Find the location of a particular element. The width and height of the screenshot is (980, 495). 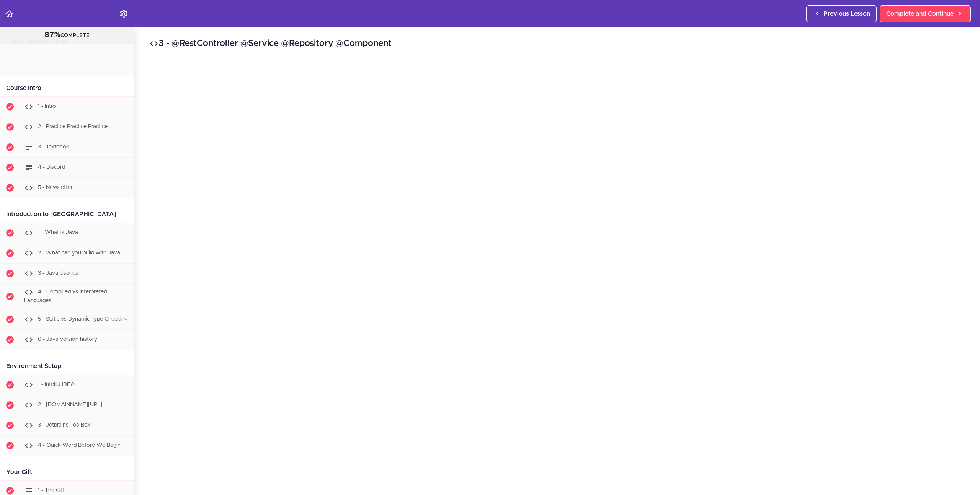

span: 4 - Compliled vs Interpreted Languages is located at coordinates (65, 296).